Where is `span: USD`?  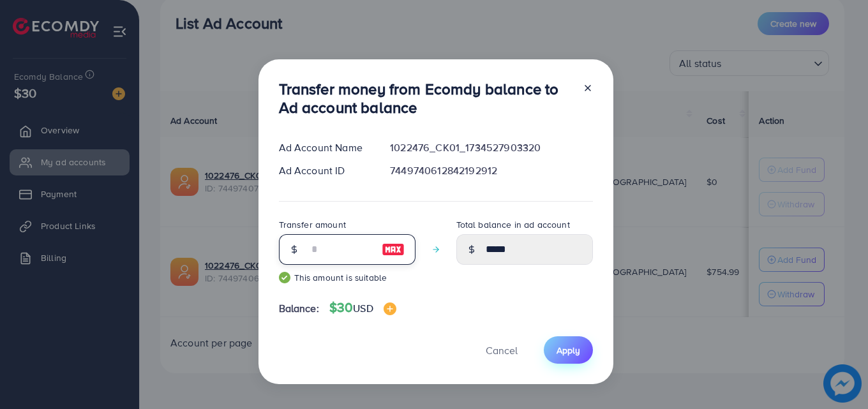 span: USD is located at coordinates (362, 308).